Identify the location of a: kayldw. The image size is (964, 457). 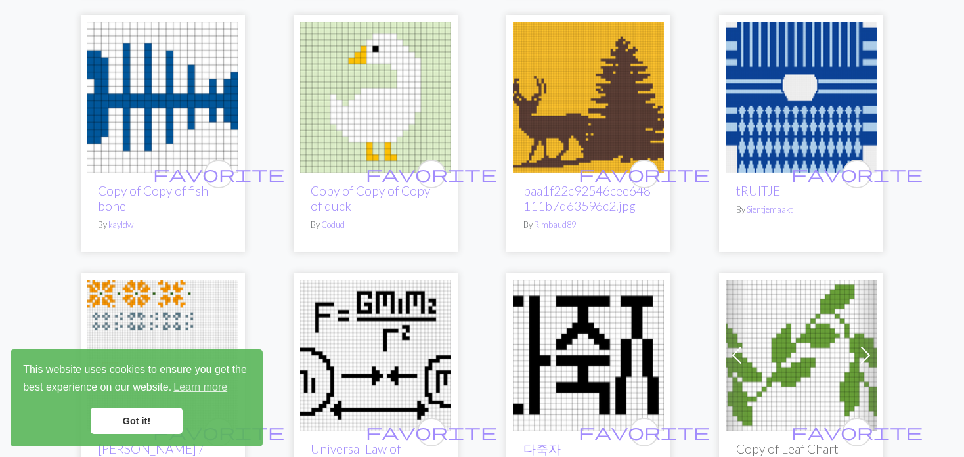
(121, 225).